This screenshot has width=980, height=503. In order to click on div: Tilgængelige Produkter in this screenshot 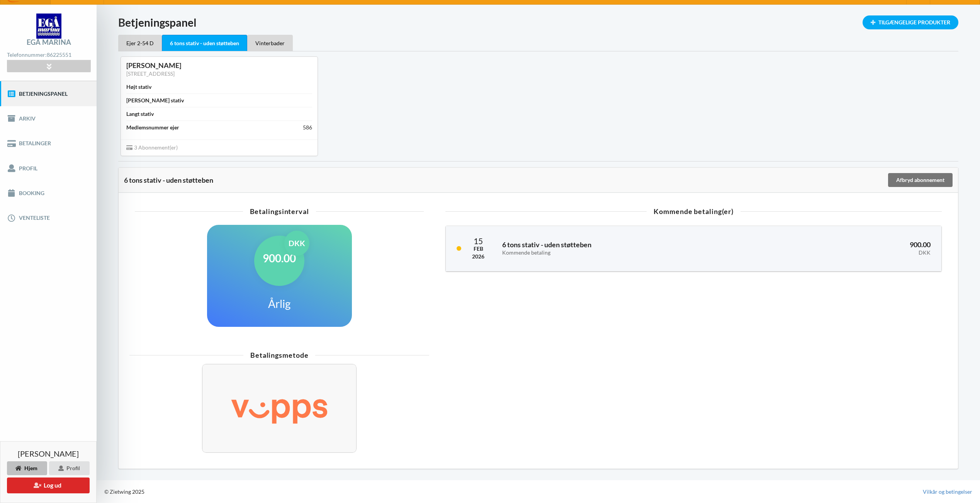, I will do `click(910, 23)`.